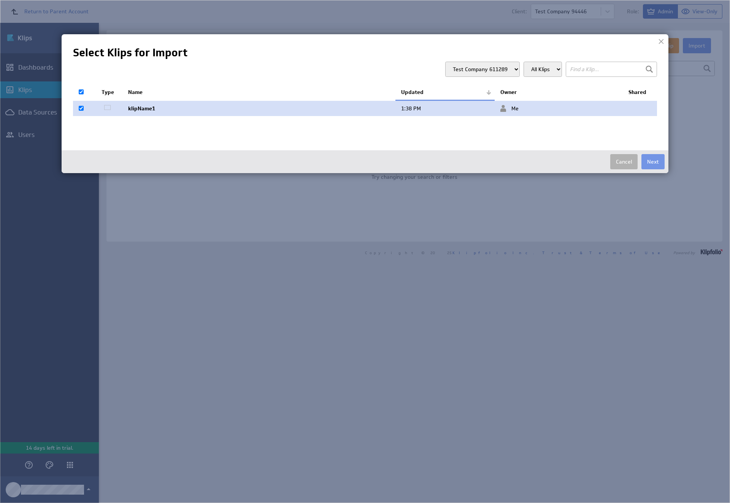  Describe the element at coordinates (259, 108) in the screenshot. I see `td: klipName1` at that location.